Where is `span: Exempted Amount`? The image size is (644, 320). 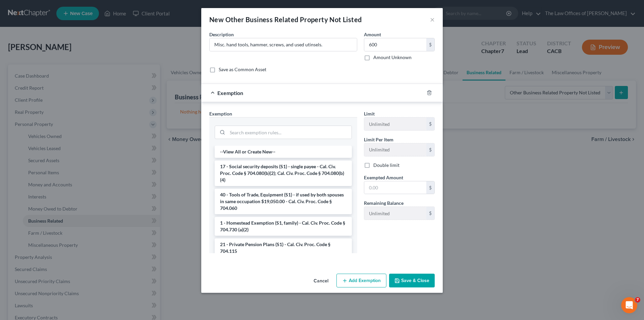
span: Exempted Amount is located at coordinates (383, 177).